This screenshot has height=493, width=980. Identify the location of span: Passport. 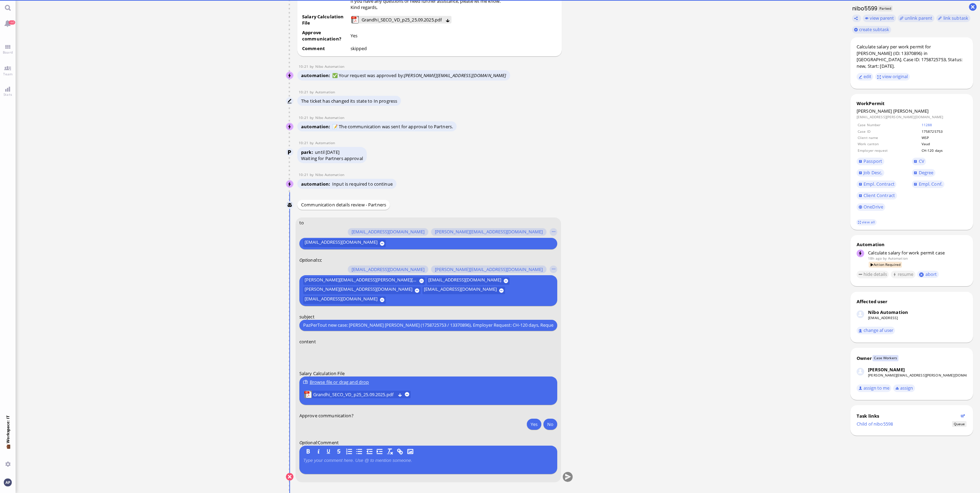
(873, 161).